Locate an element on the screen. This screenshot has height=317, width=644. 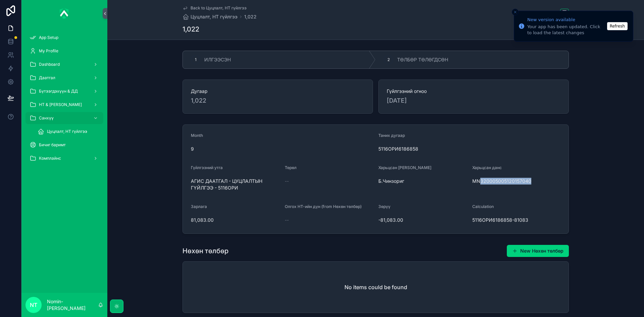
span: Гүйлгээний утга is located at coordinates (207, 167).